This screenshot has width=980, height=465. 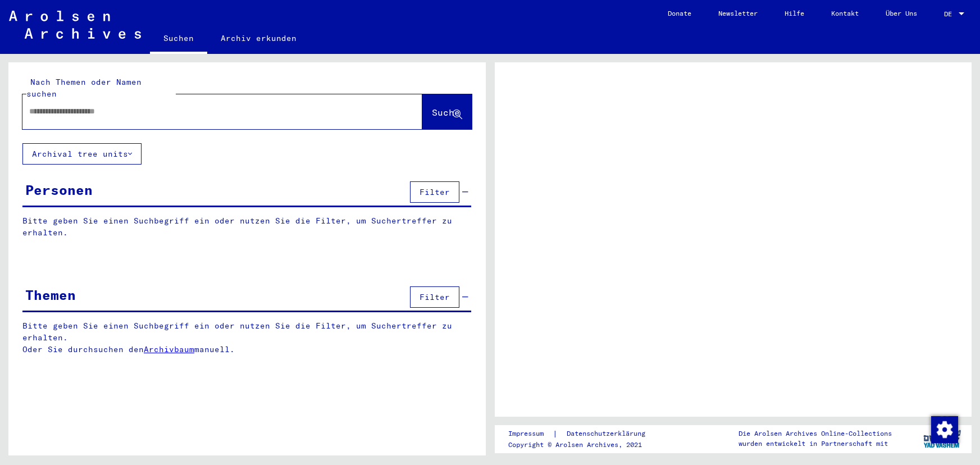 I want to click on img: yv_logo.png, so click(x=942, y=439).